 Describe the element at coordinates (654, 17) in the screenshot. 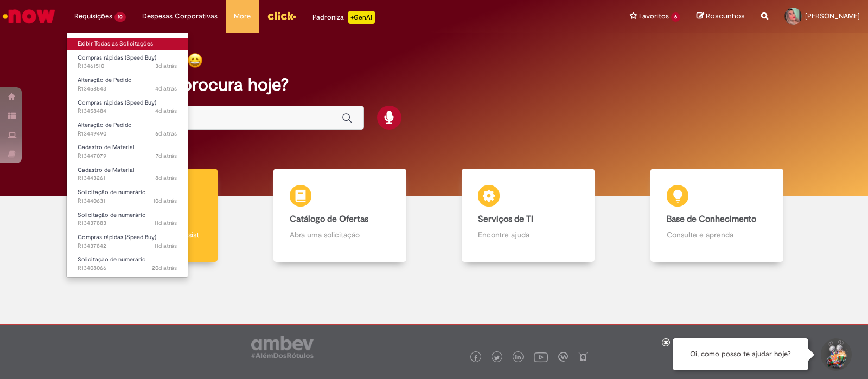

I see `span: Favoritos` at that location.